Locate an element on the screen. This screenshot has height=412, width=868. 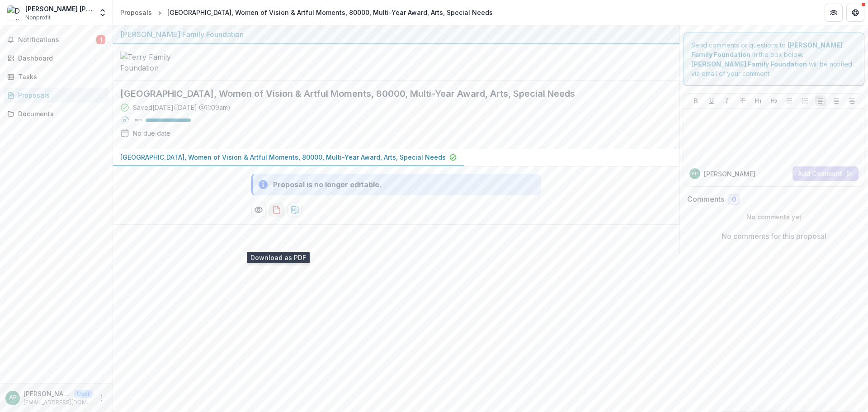
p: 100 % is located at coordinates (137, 120).